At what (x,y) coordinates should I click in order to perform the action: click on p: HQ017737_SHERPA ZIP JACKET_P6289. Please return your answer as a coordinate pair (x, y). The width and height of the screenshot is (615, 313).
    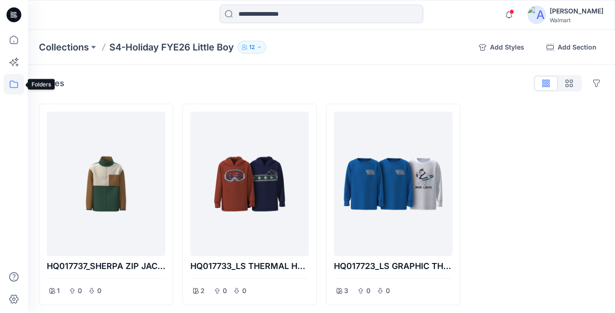
    Looking at the image, I should click on (106, 266).